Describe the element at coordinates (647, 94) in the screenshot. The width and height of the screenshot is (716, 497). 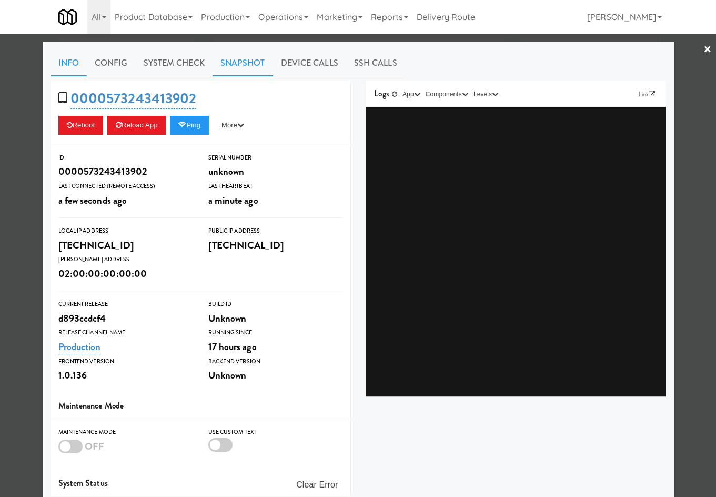
I see `a: Link` at that location.